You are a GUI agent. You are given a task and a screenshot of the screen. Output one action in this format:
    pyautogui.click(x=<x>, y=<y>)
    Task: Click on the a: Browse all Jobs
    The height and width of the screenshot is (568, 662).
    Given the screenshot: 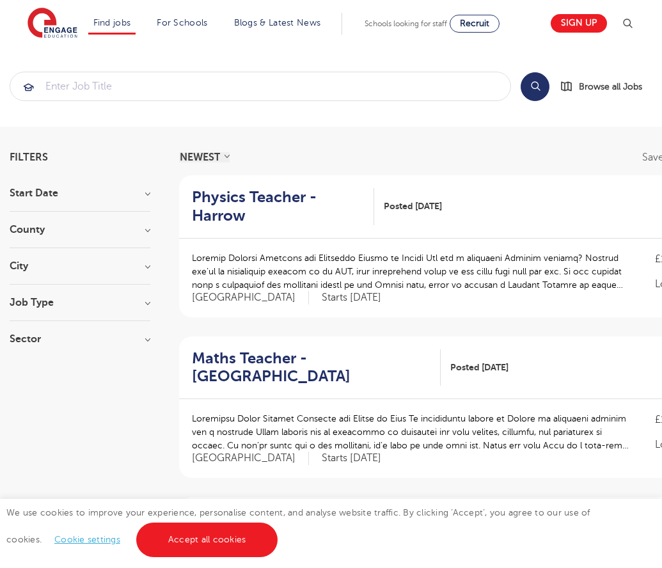 What is the action you would take?
    pyautogui.click(x=606, y=86)
    